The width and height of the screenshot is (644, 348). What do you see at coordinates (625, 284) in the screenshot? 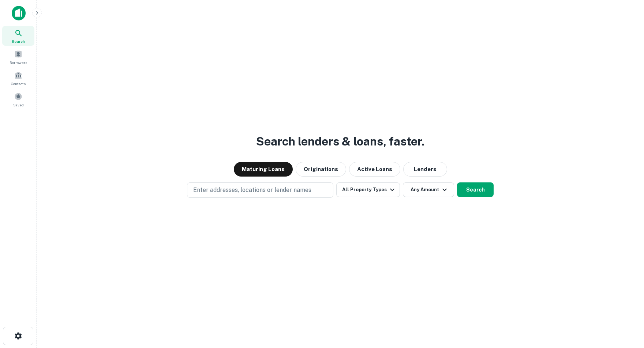
I see `div: Chat Widget` at bounding box center [625, 284].